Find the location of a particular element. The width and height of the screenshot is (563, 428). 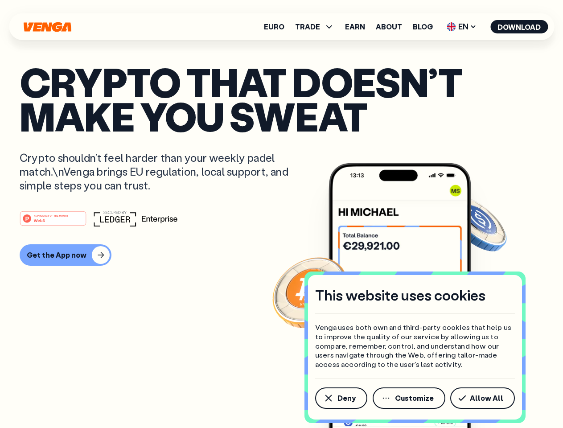

button: Get the App now is located at coordinates (66, 255).